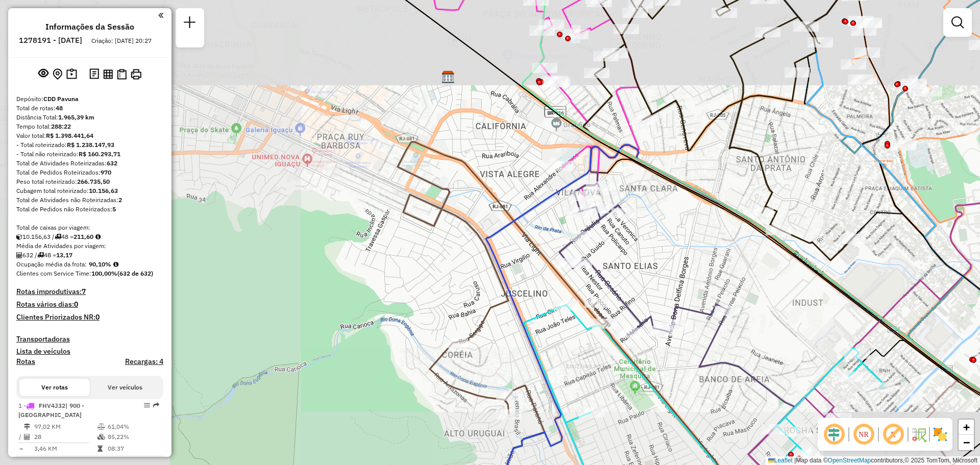 The width and height of the screenshot is (980, 465). What do you see at coordinates (144, 361) in the screenshot?
I see `h4: Recargas: 4` at bounding box center [144, 361].